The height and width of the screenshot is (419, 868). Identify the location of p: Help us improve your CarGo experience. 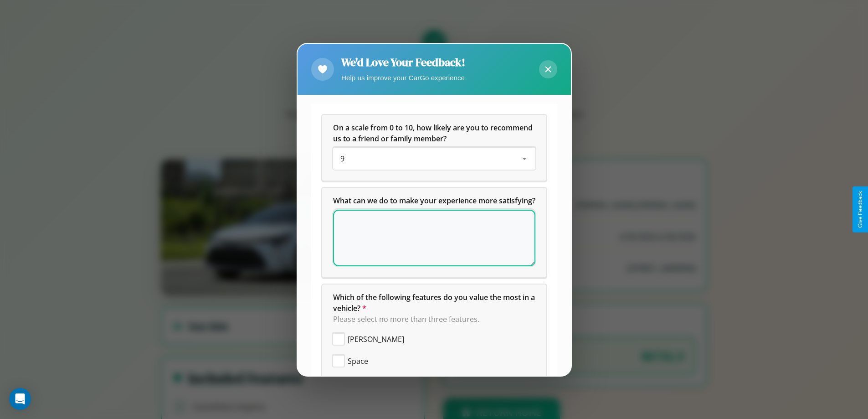
(403, 77).